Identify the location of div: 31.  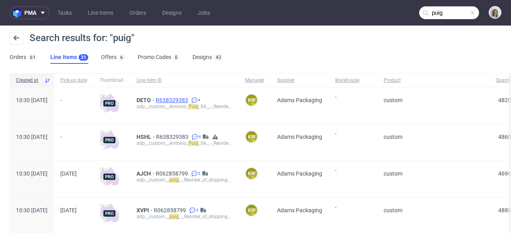
(83, 57).